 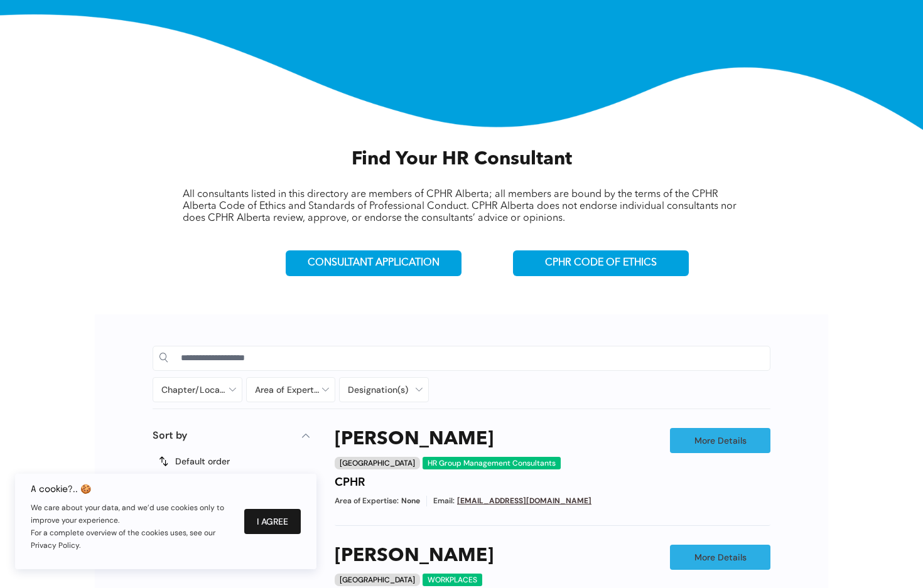 What do you see at coordinates (601, 263) in the screenshot?
I see `a: CPHR CODE OF ETHICS` at bounding box center [601, 263].